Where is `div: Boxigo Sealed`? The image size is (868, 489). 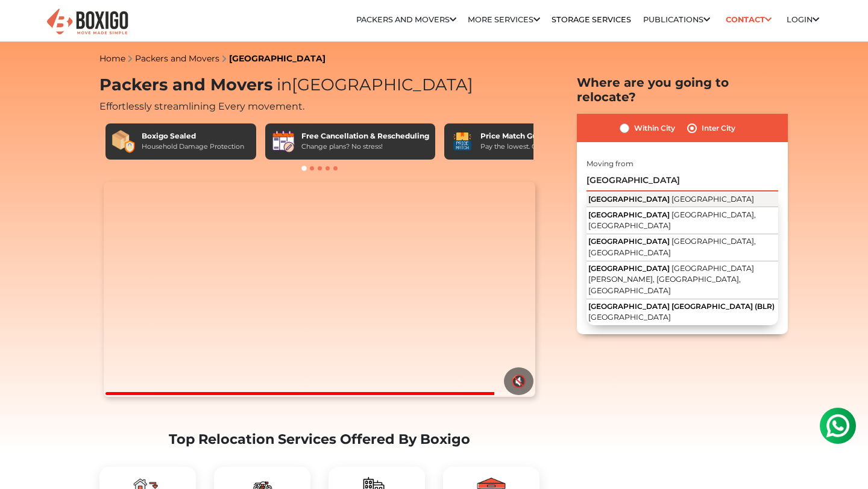
div: Boxigo Sealed is located at coordinates (193, 136).